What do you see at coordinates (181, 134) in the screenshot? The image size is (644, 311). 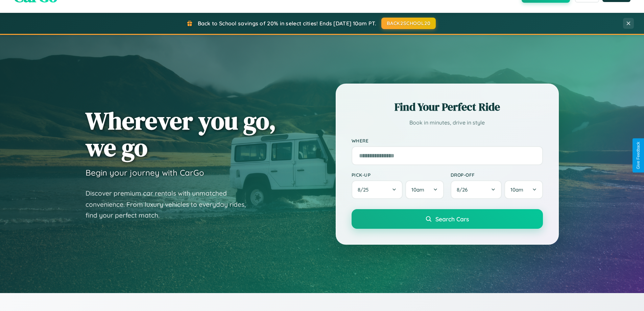 I see `h1: Wherever you go, we go` at bounding box center [181, 134].